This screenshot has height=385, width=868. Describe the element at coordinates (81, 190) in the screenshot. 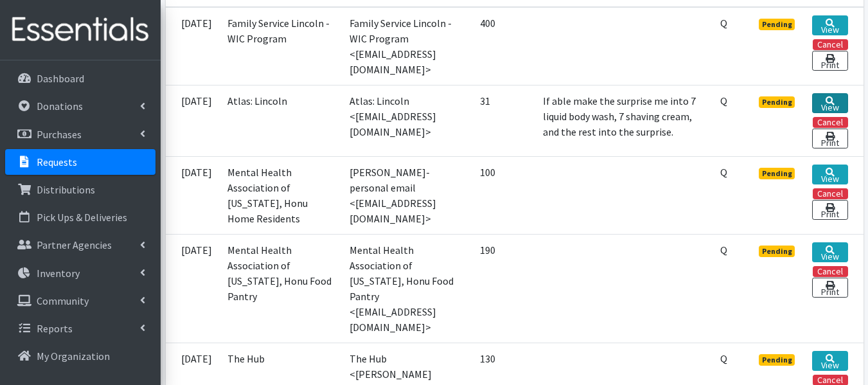

I see `a: Distributions` at that location.